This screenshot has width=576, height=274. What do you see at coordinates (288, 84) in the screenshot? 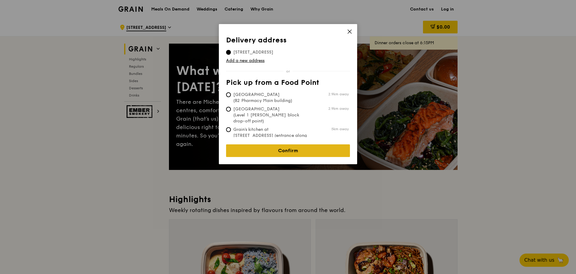
I see `th: Pick up from a Food Point` at bounding box center [288, 84].